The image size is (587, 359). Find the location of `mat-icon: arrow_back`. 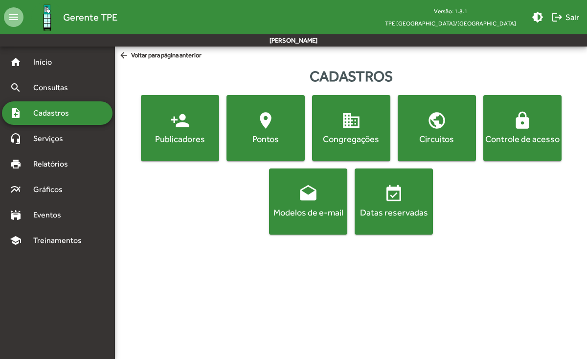

mat-icon: arrow_back is located at coordinates (125, 56).